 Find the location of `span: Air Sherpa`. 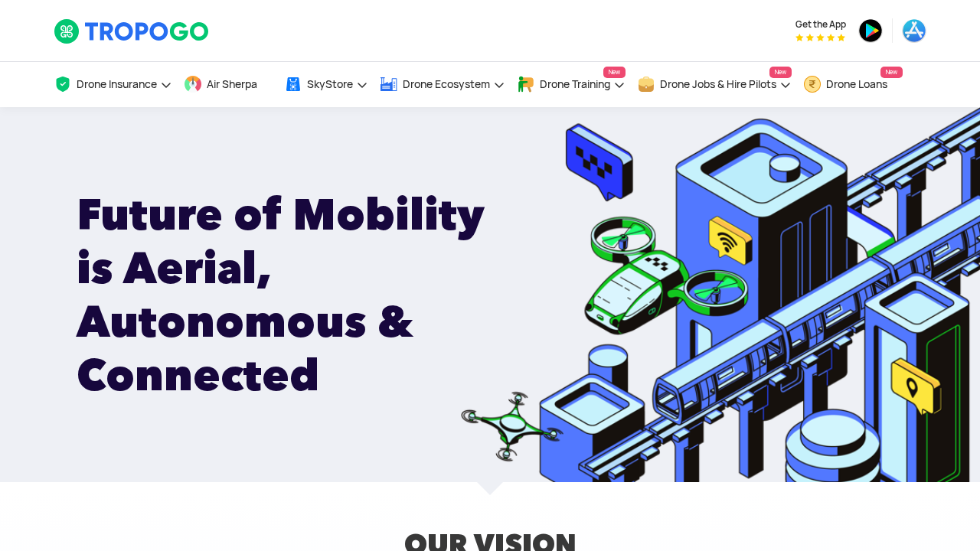

span: Air Sherpa is located at coordinates (232, 84).